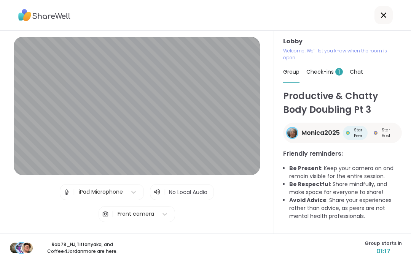 The width and height of the screenshot is (411, 262). I want to click on img: Monica2025, so click(292, 133).